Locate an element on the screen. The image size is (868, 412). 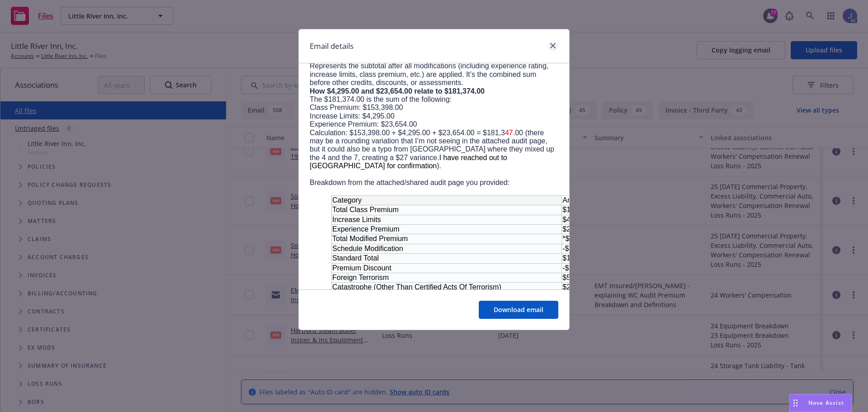
div: Drag to move is located at coordinates (795, 403).